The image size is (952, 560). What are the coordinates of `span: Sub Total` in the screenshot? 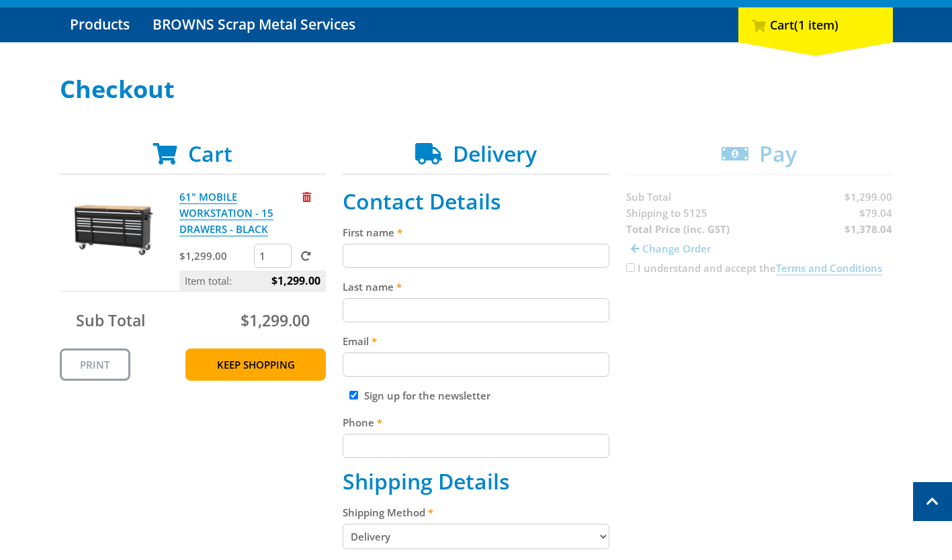 It's located at (110, 321).